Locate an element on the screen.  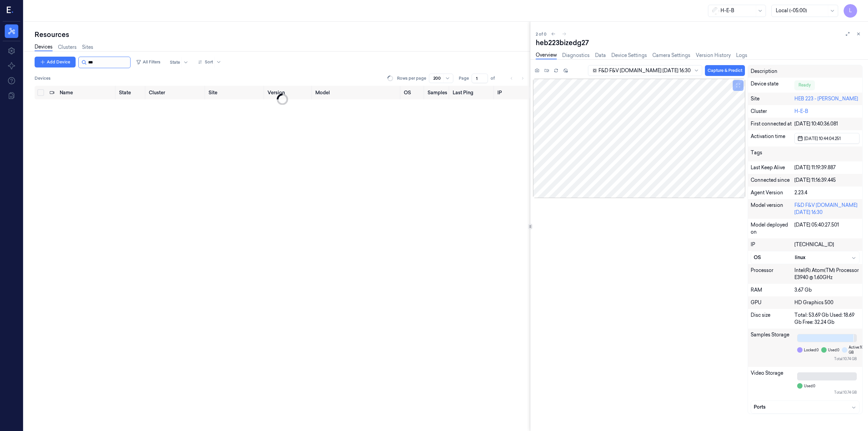
div: 2.23.4 is located at coordinates (827, 193).